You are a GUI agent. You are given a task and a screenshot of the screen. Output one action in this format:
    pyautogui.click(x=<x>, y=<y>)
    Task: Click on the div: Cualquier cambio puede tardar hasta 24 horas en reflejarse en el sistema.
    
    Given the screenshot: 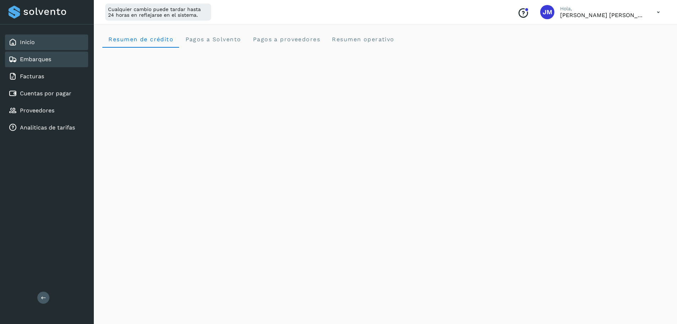 What is the action you would take?
    pyautogui.click(x=158, y=12)
    